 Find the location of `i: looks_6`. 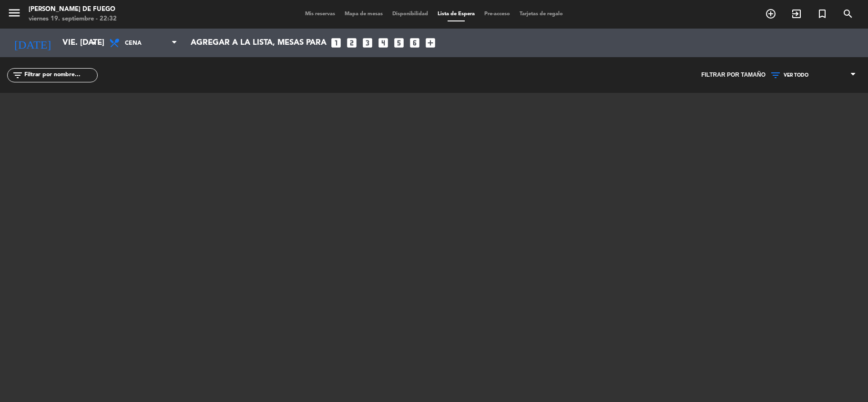

i: looks_6 is located at coordinates (415, 43).